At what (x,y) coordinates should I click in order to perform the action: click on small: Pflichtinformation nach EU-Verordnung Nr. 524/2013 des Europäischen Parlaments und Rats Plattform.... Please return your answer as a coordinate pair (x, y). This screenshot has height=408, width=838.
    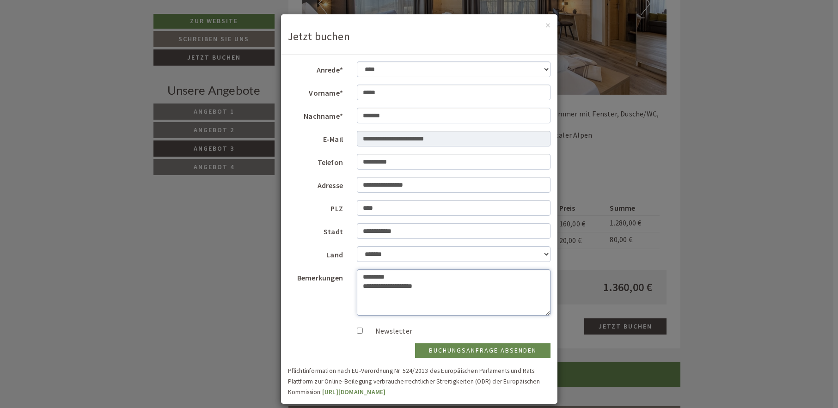
    Looking at the image, I should click on (414, 381).